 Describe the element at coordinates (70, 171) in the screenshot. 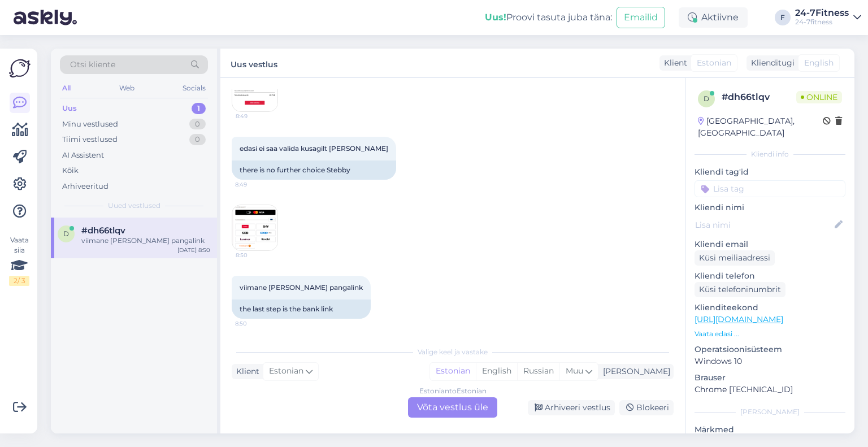

I see `div: Kõik` at that location.